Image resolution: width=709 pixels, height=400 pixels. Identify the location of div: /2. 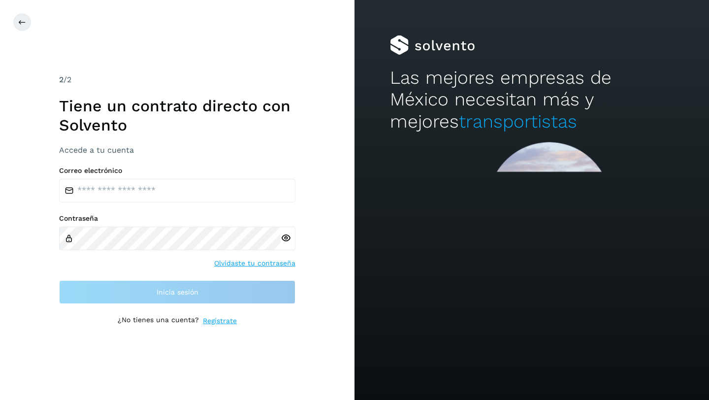
(177, 80).